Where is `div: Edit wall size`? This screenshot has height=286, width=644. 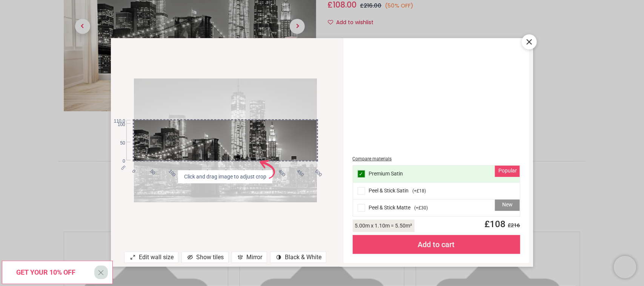 div: Edit wall size is located at coordinates (151, 257).